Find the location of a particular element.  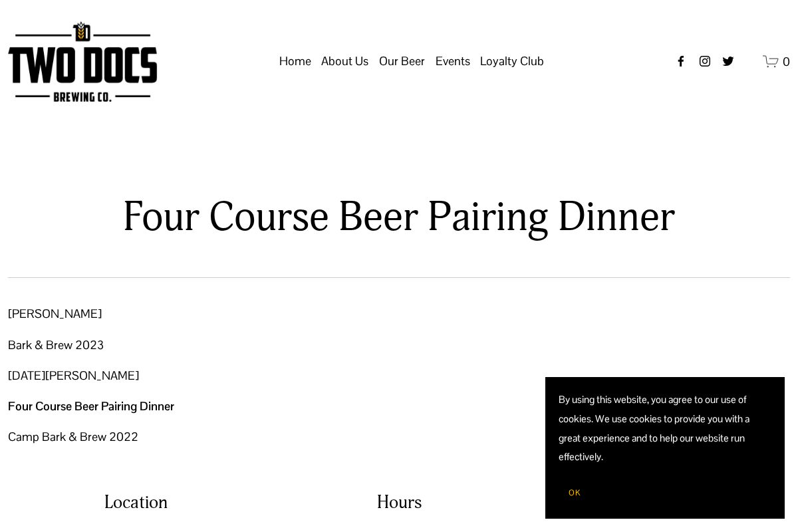

a: twitter-unauth is located at coordinates (728, 61).